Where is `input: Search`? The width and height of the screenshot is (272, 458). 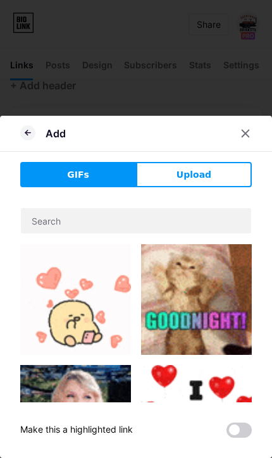
input: Search is located at coordinates (136, 221).